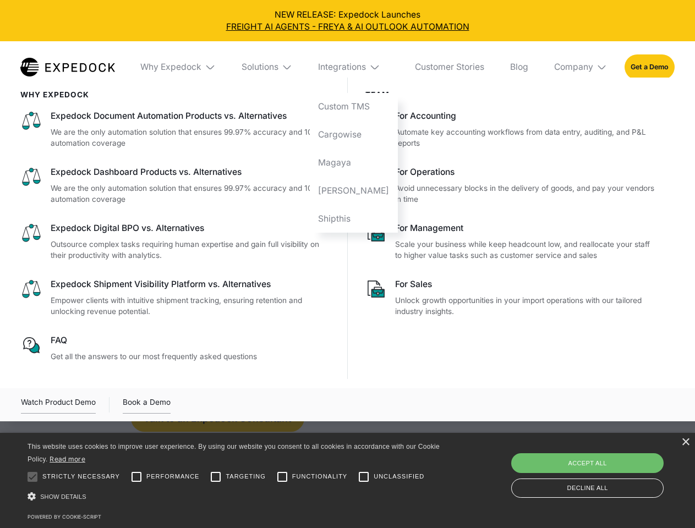  What do you see at coordinates (58, 405) in the screenshot?
I see `a: open lightbox` at bounding box center [58, 405].